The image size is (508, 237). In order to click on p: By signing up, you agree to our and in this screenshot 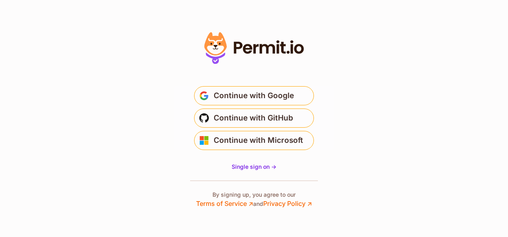, I will do `click(254, 200)`.